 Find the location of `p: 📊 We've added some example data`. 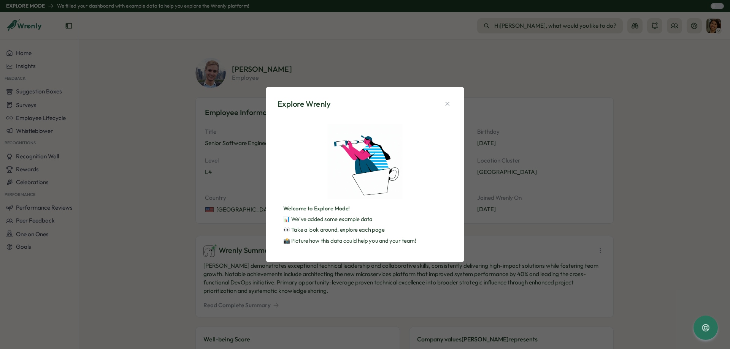

p: 📊 We've added some example data is located at coordinates (365, 219).